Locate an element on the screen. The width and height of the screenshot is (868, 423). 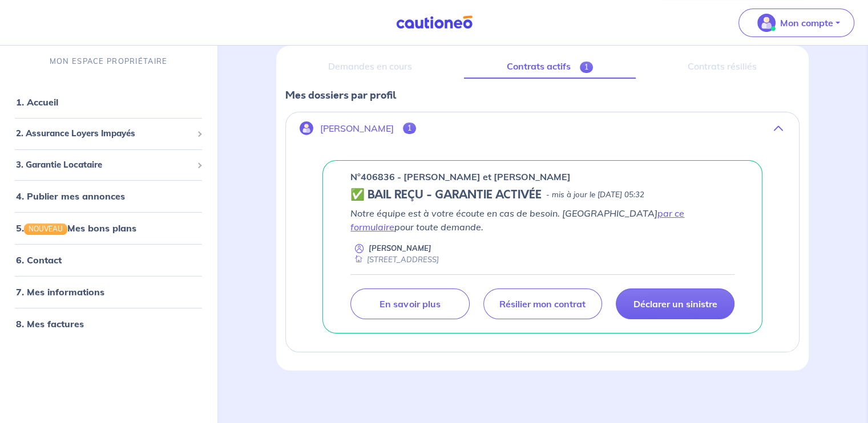
div: 1. Accueil is located at coordinates (108, 102).